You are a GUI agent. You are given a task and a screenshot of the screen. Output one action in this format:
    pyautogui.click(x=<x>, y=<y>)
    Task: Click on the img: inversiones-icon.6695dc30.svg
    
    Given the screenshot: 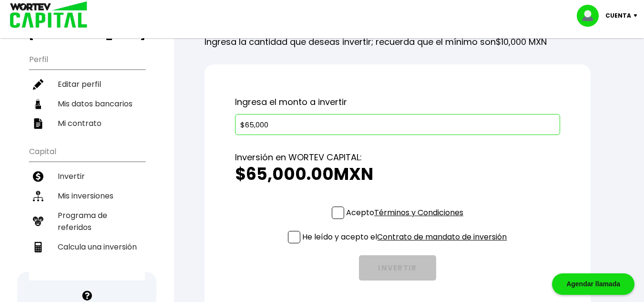 What is the action you would take?
    pyautogui.click(x=38, y=196)
    